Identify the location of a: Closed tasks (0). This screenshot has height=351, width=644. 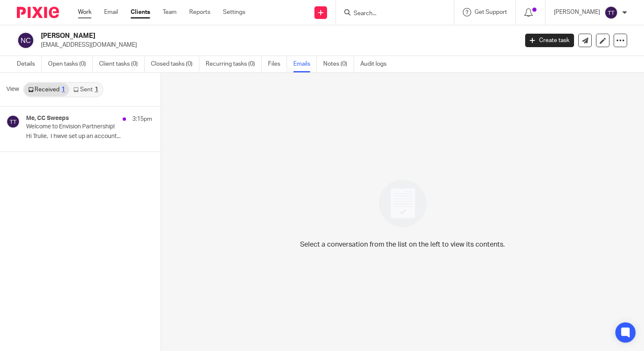
(175, 64).